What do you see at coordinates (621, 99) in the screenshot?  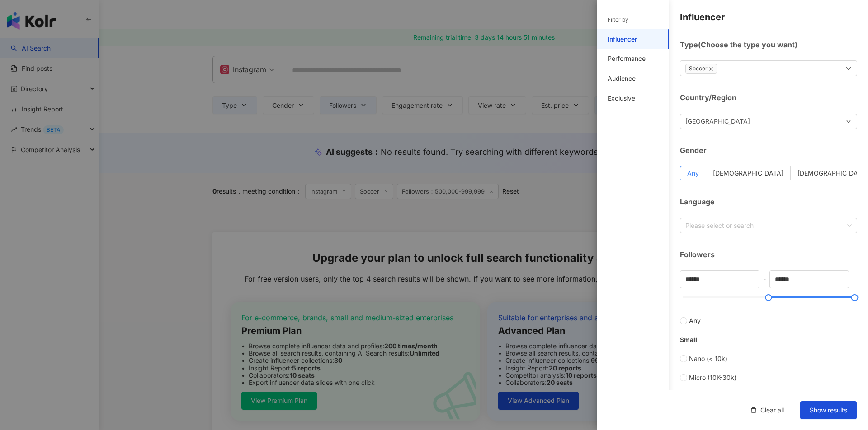 I see `div: Exclusive` at bounding box center [621, 99].